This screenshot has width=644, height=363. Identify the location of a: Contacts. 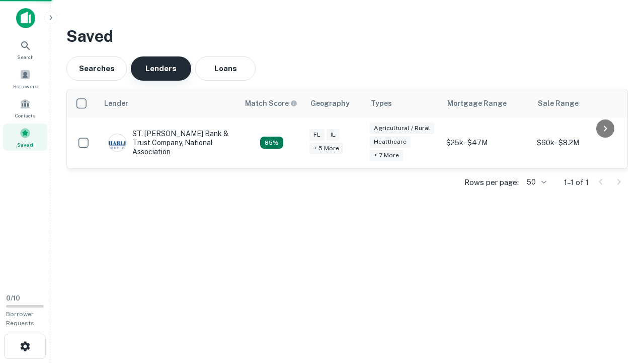
(25, 108).